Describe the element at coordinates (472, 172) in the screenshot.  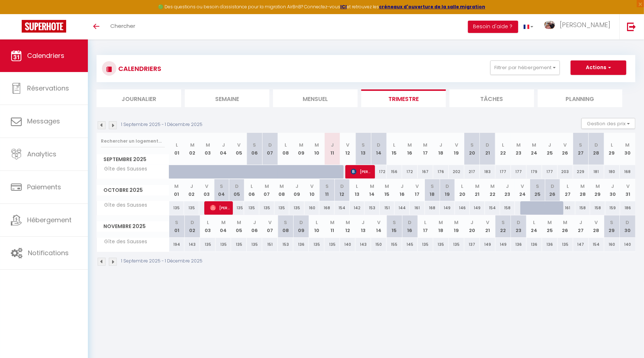
I see `div: 217` at that location.